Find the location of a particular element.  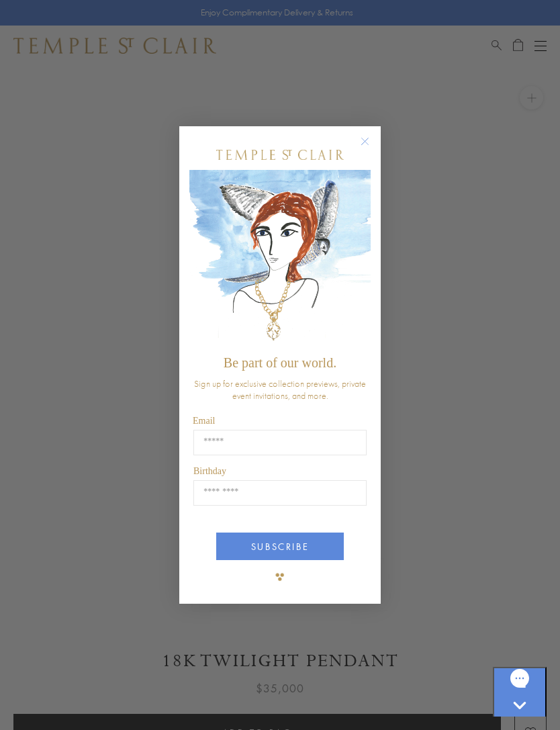

span: Be part of our world. is located at coordinates (280, 362).